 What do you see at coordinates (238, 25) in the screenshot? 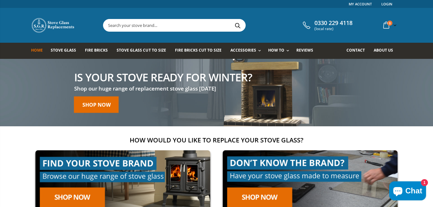
I see `button: Search` at bounding box center [238, 25].